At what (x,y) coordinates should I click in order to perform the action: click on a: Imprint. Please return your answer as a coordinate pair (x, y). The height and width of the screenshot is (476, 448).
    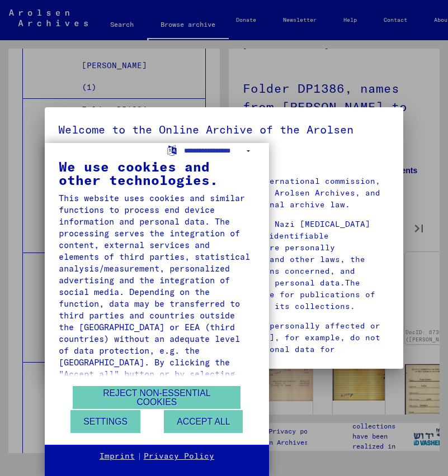
    Looking at the image, I should click on (117, 456).